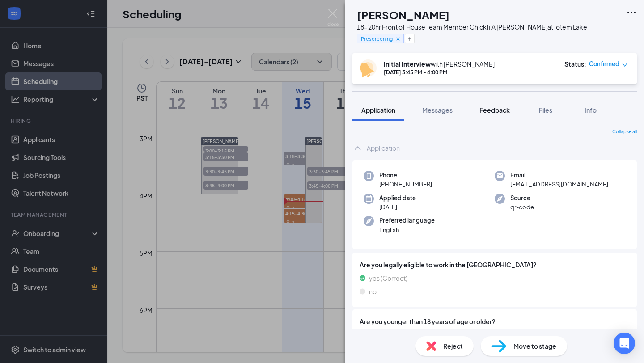 The width and height of the screenshot is (644, 363). Describe the element at coordinates (397, 198) in the screenshot. I see `span: Applied date` at that location.